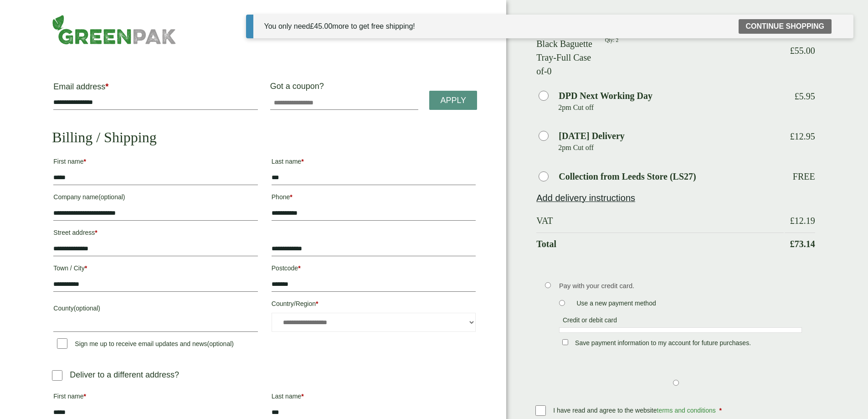 The width and height of the screenshot is (868, 419). I want to click on label: County, so click(155, 310).